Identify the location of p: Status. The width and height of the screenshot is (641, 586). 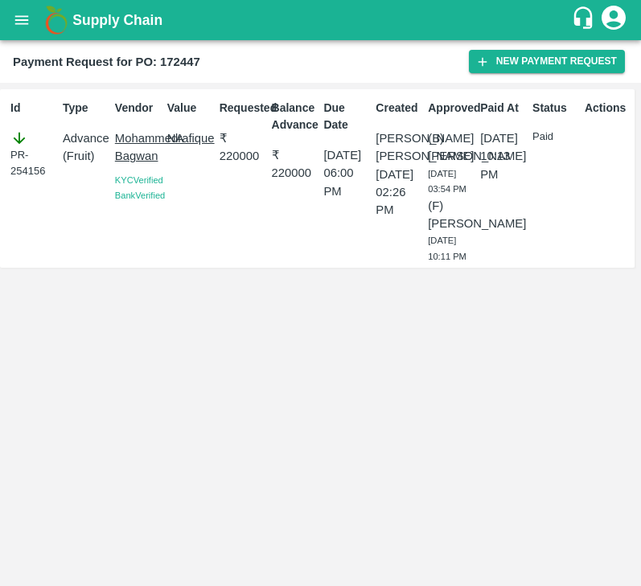
(555, 108).